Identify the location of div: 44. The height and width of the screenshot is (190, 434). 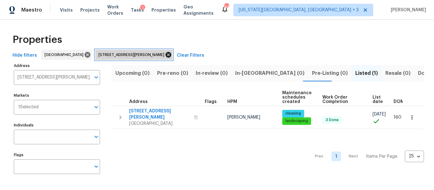
(226, 7).